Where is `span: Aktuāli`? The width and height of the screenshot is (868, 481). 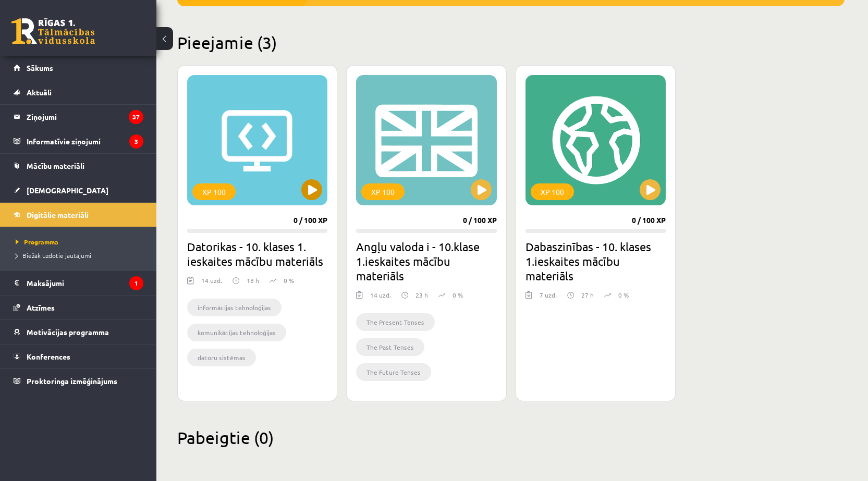 span: Aktuāli is located at coordinates (39, 92).